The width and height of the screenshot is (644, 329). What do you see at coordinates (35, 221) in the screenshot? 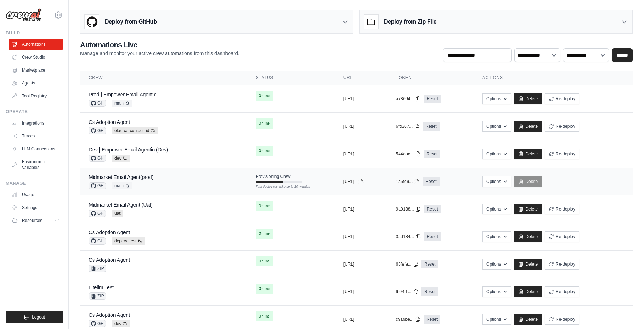
I see `button: Resources` at bounding box center [35, 221].